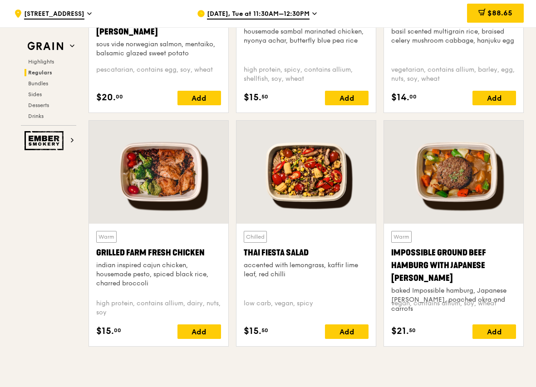 The height and width of the screenshot is (387, 536). Describe the element at coordinates (454, 74) in the screenshot. I see `div: vegetarian, contains allium, barley, egg, nuts, soy, wheat` at that location.